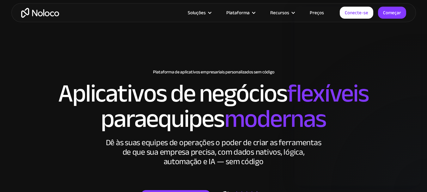 The image size is (427, 192). I want to click on font: Plataforma de aplicativos empresariais personalizados sem código, so click(214, 72).